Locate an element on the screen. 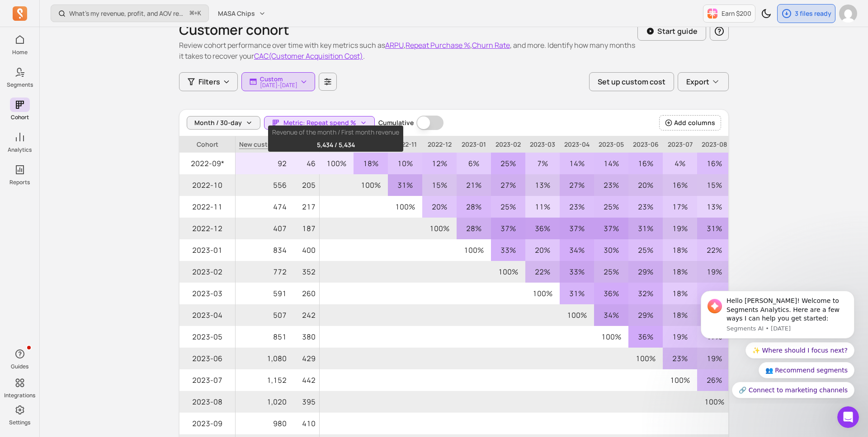 The image size is (868, 437). p: Message from Segments AI, sent 7w ago is located at coordinates (100, 46).